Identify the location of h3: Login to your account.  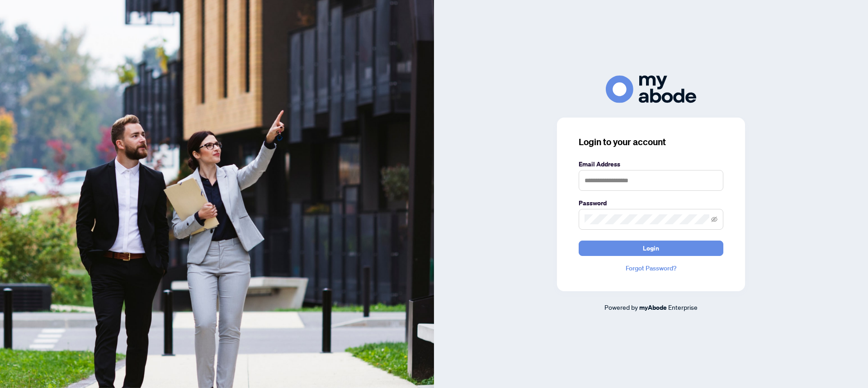
(651, 142).